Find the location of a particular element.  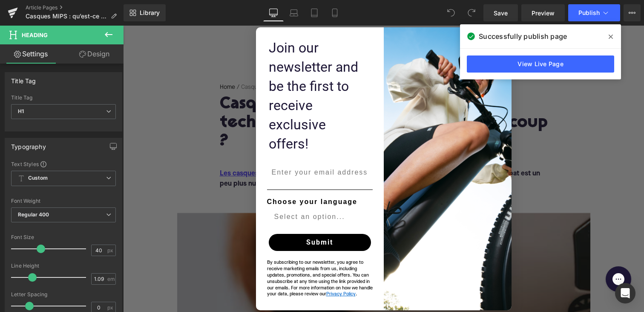

span: Successfully publish page is located at coordinates (522, 36).